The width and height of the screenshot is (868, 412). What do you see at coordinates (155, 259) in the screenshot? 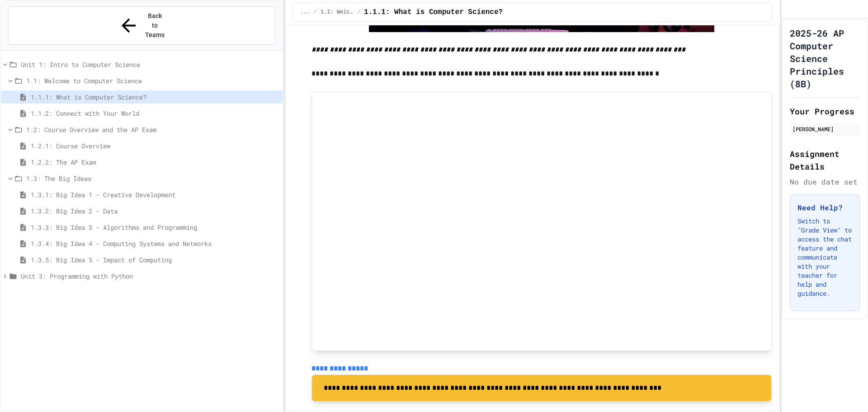
I see `span: 1.3.5: Big Idea 5 - Impact of Computing` at bounding box center [155, 259].